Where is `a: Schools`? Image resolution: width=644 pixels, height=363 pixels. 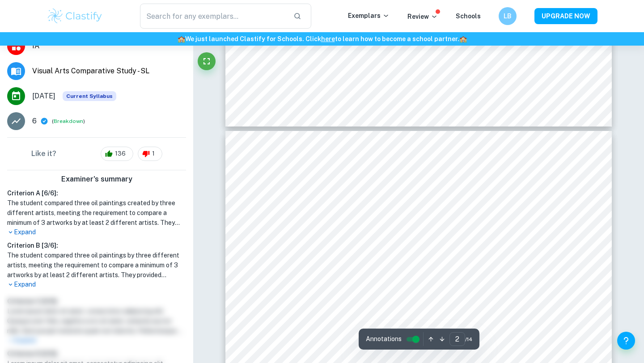 a: Schools is located at coordinates (468, 16).